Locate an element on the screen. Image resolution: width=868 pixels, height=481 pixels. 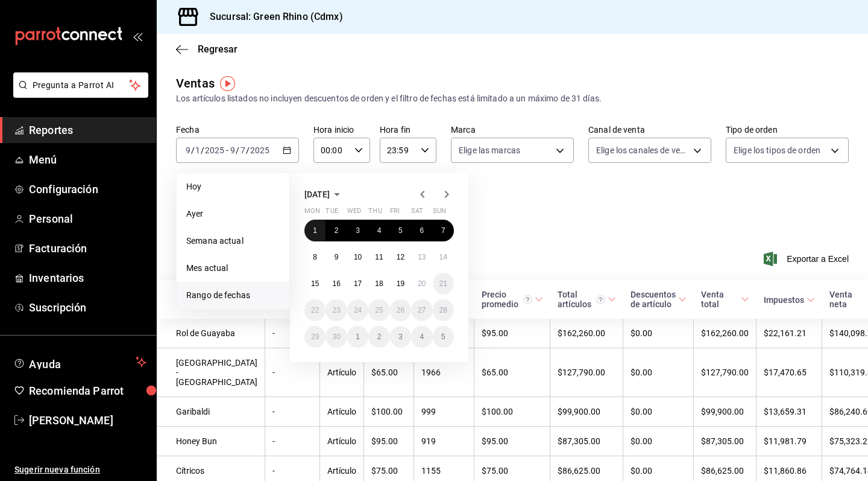
span: Pregunta a Parrot AI is located at coordinates (80, 85).